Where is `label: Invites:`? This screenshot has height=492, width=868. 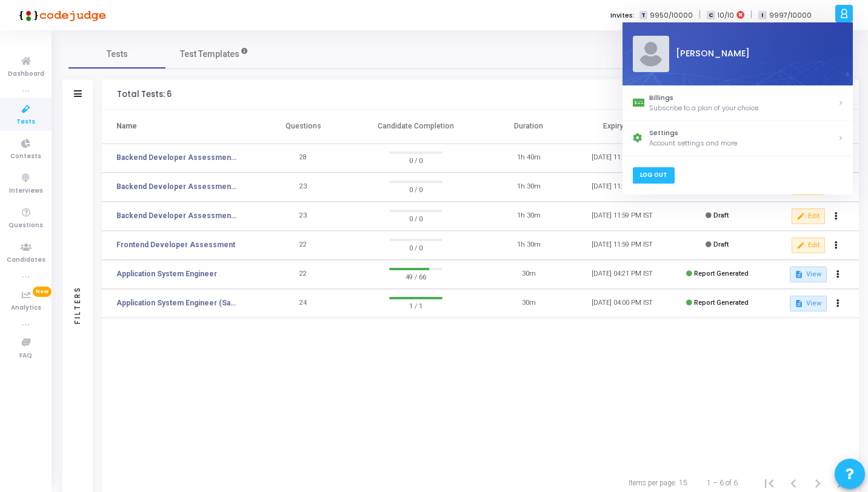
label: Invites: is located at coordinates (623, 15).